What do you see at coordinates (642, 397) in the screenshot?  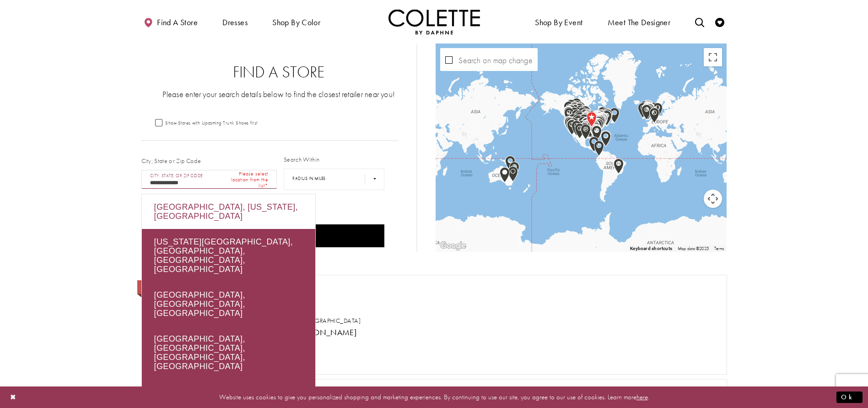 I see `a: here` at bounding box center [642, 397].